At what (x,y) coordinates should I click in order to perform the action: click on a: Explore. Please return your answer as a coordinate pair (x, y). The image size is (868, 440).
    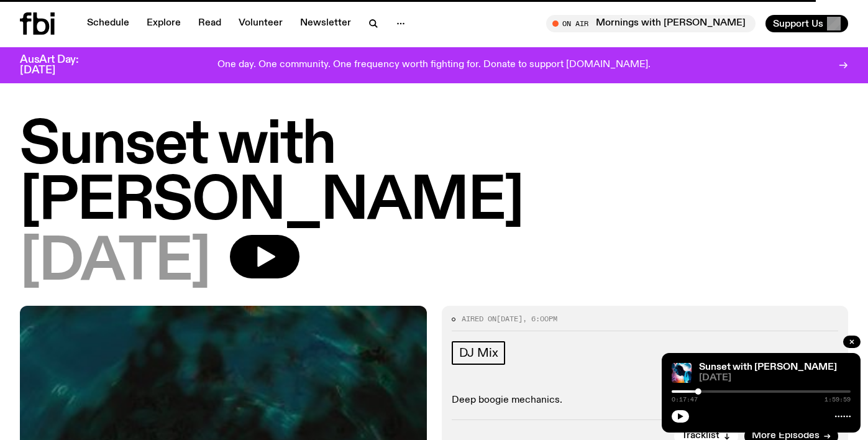
    Looking at the image, I should click on (164, 24).